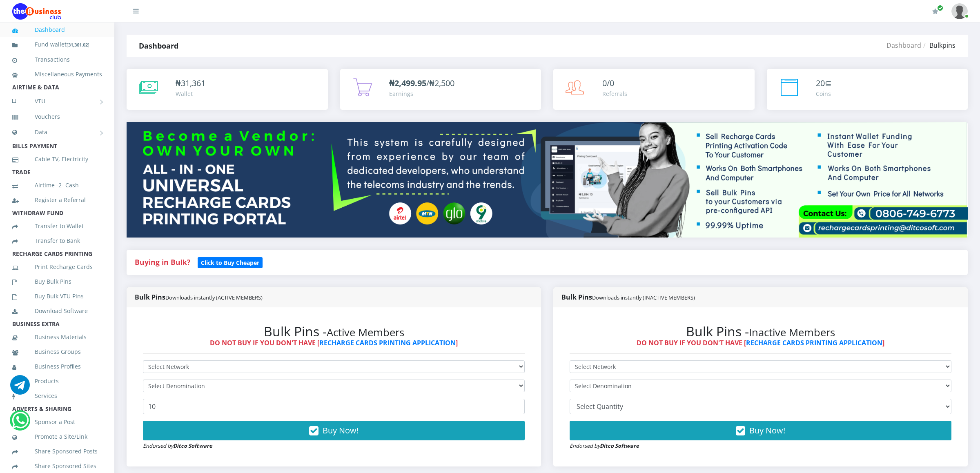 Image resolution: width=980 pixels, height=473 pixels. Describe the element at coordinates (57, 352) in the screenshot. I see `a: Business Groups` at that location.